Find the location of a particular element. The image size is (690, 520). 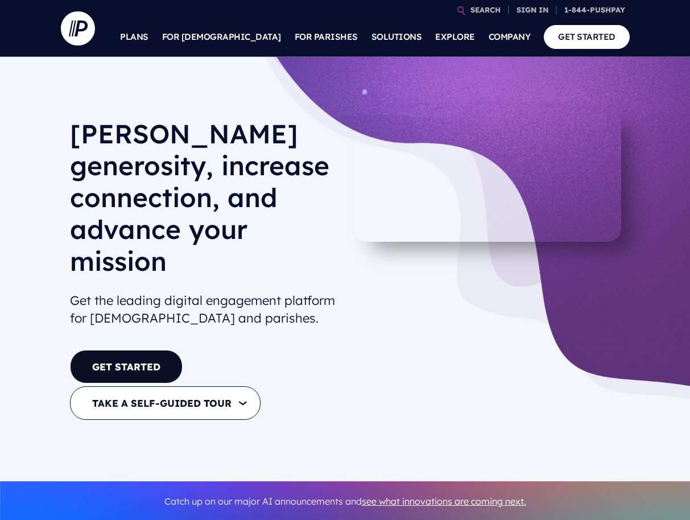

a: see what innovations are coming next. is located at coordinates (444, 501).